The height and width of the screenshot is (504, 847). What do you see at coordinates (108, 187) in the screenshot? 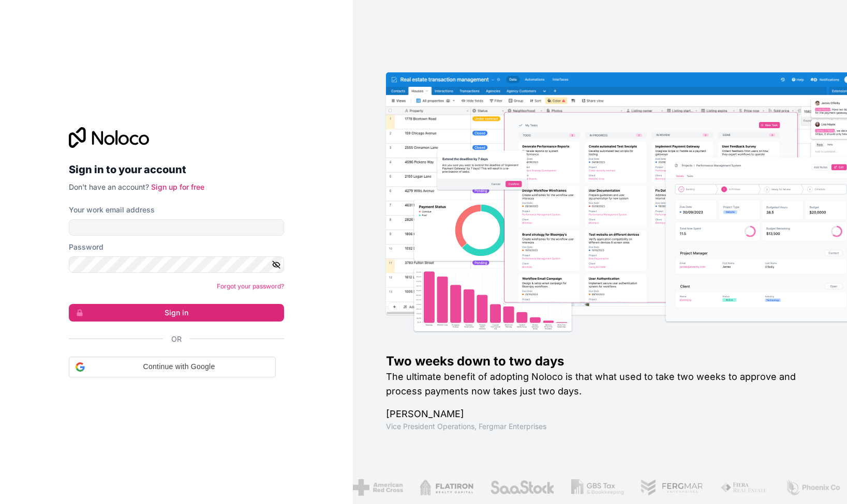
I see `span: Don't have an account?` at bounding box center [108, 187].